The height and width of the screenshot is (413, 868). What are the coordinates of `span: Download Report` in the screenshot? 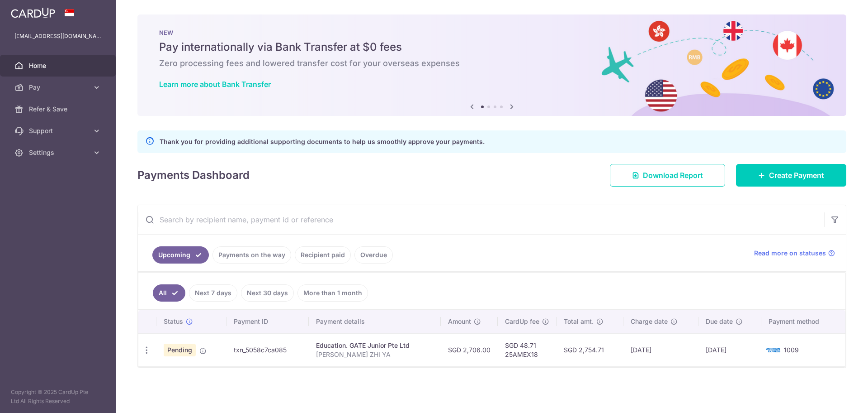 It's located at (673, 175).